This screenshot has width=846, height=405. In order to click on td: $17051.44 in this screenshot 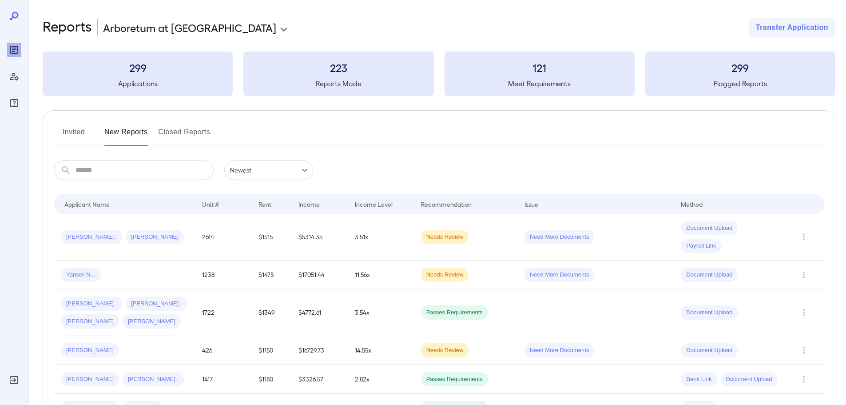, I will do `click(319, 275)`.